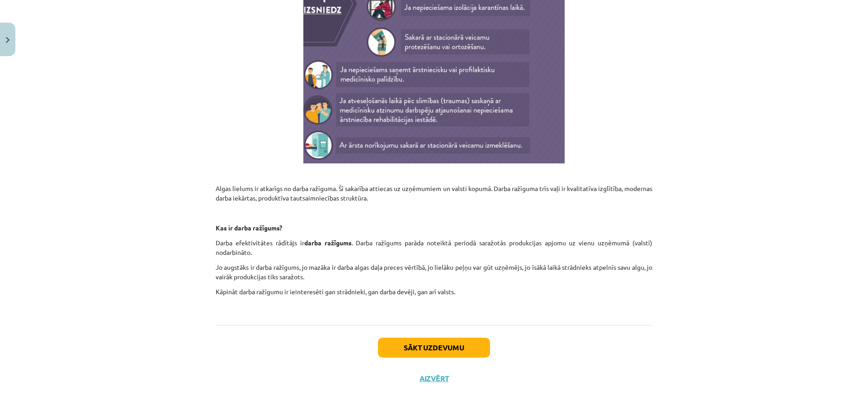 The height and width of the screenshot is (416, 868). What do you see at coordinates (434, 292) in the screenshot?
I see `p: Kāpināt darba ražīgumu ir ieinteresēti gan strādnieki, gan darba devēji, gan arī valsts.` at bounding box center [434, 292].